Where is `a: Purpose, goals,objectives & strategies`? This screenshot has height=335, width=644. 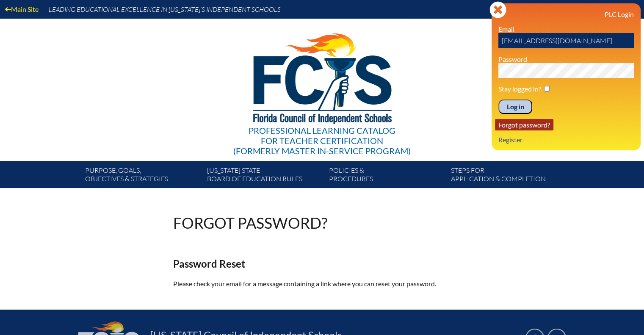 a: Purpose, goals,objectives & strategies is located at coordinates (142, 176).